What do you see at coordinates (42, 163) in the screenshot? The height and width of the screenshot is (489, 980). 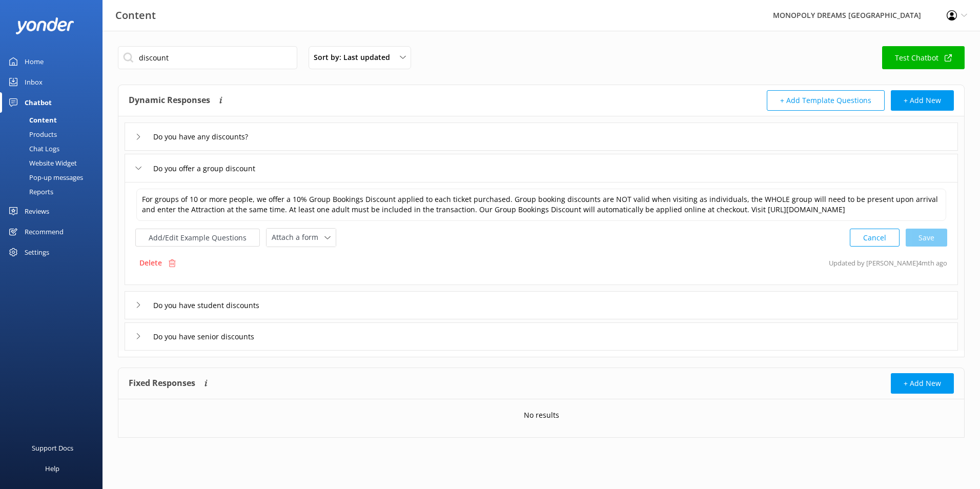 I see `div: Website Widget` at bounding box center [42, 163].